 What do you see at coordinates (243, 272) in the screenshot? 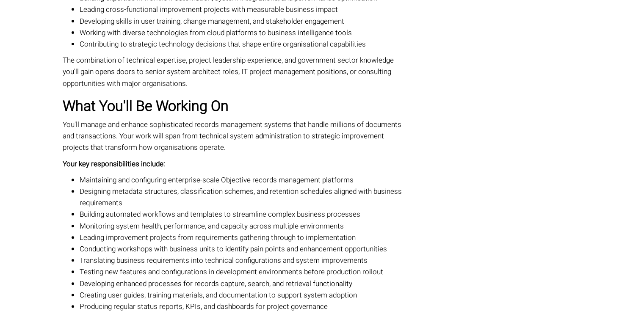
I see `li: Testing new features and configurations in development environments before production rollout` at bounding box center [243, 272].